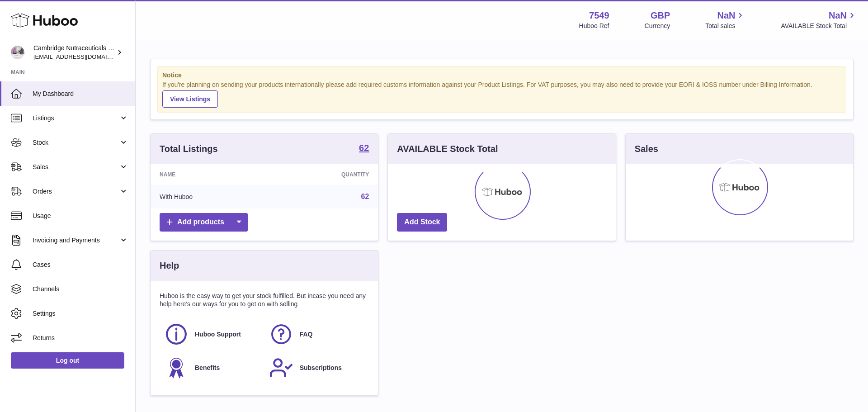  Describe the element at coordinates (169, 265) in the screenshot. I see `h3: Help` at that location.